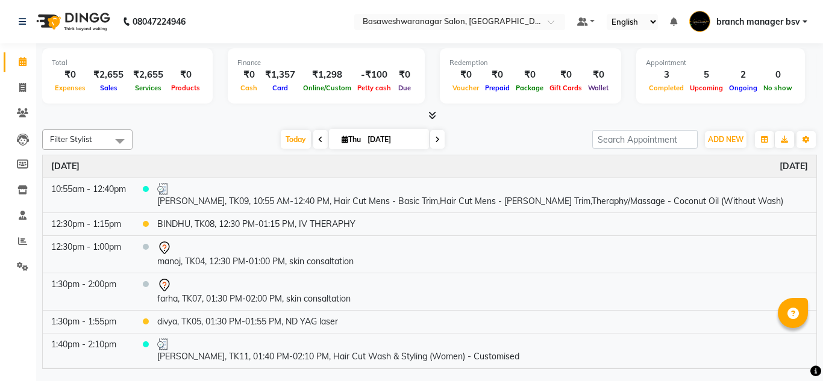 Image resolution: width=823 pixels, height=381 pixels. What do you see at coordinates (778, 75) in the screenshot?
I see `div: 0` at bounding box center [778, 75].